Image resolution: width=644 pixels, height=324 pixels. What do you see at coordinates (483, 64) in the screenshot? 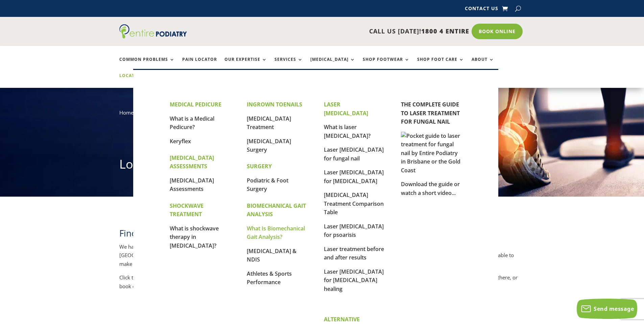
I see `a: About` at bounding box center [483, 64].